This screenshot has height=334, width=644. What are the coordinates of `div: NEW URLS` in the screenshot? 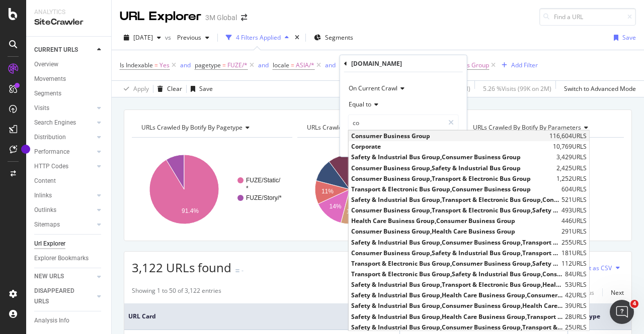 It's located at (49, 276).